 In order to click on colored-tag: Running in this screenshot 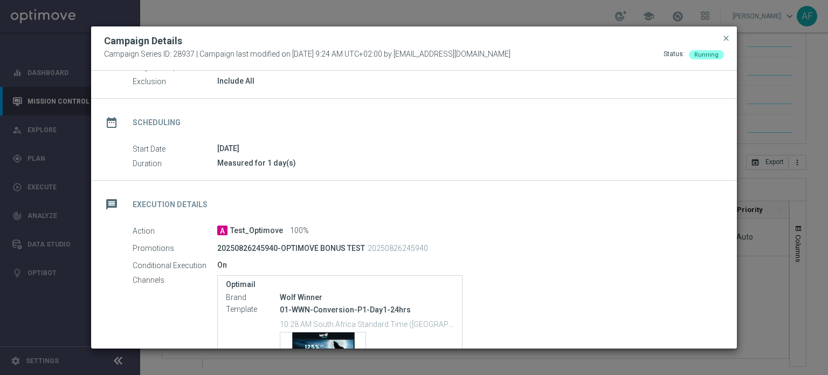, I will do `click(706, 54)`.